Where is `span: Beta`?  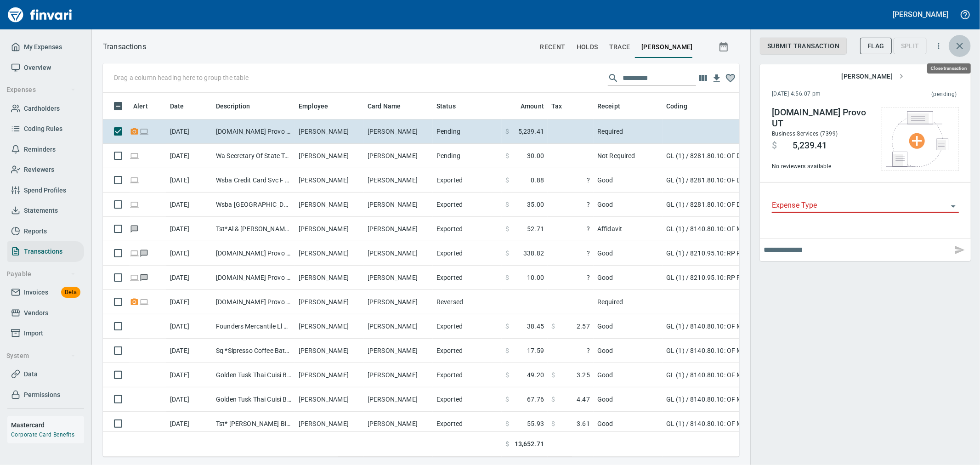
span: Beta is located at coordinates (71, 292).